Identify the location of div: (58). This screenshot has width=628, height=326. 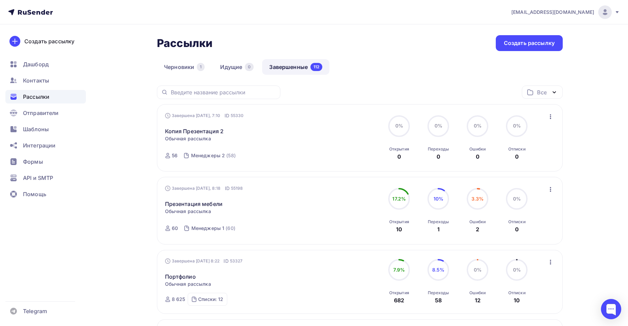
(231, 155).